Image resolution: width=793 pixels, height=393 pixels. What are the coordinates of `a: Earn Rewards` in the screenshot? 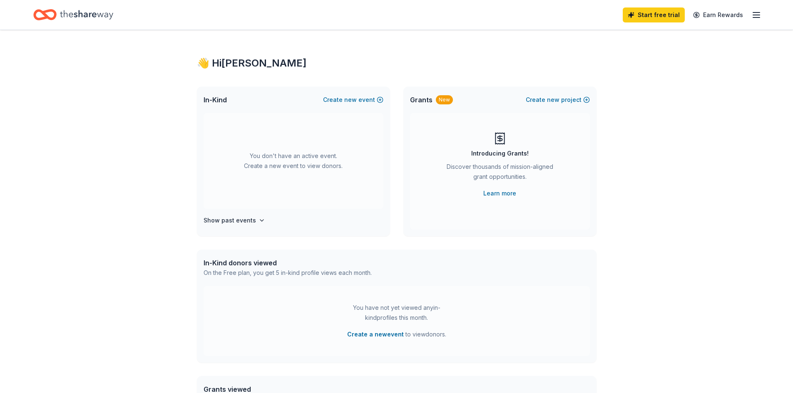 It's located at (718, 15).